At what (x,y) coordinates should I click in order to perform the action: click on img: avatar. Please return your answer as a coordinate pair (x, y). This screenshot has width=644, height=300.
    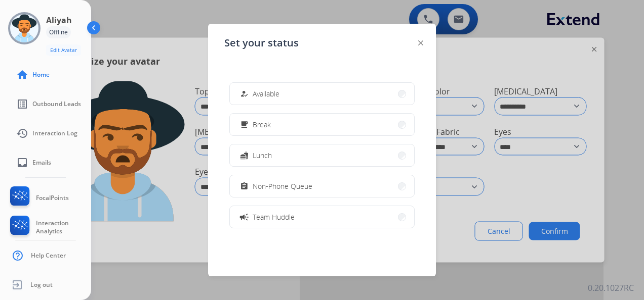
    Looking at the image, I should click on (24, 28).